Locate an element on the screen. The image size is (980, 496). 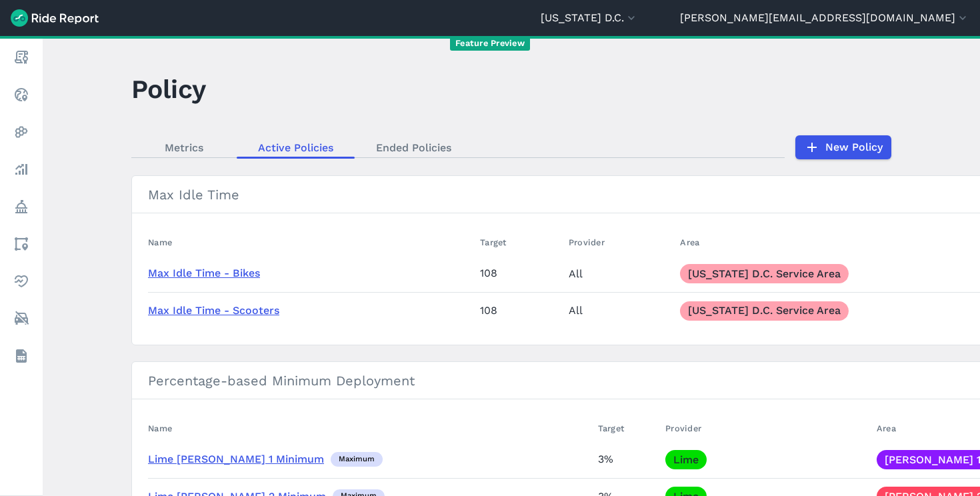
td: 3% is located at coordinates (627, 459).